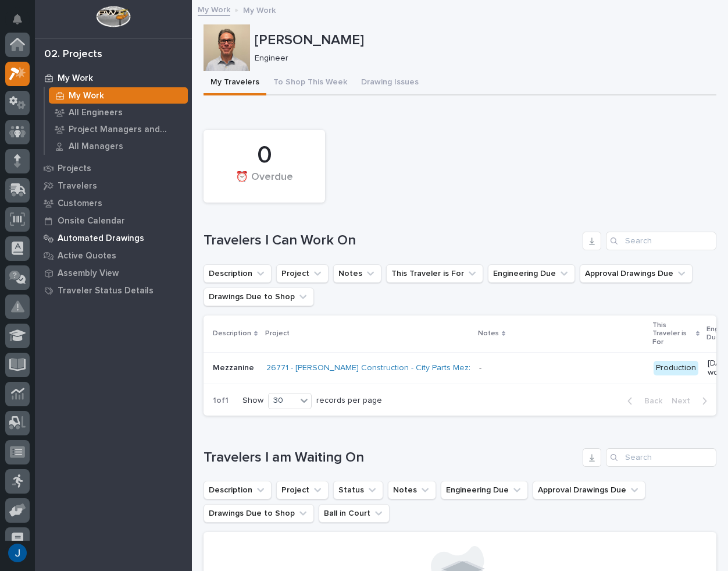  Describe the element at coordinates (77, 186) in the screenshot. I see `p: Travelers` at that location.